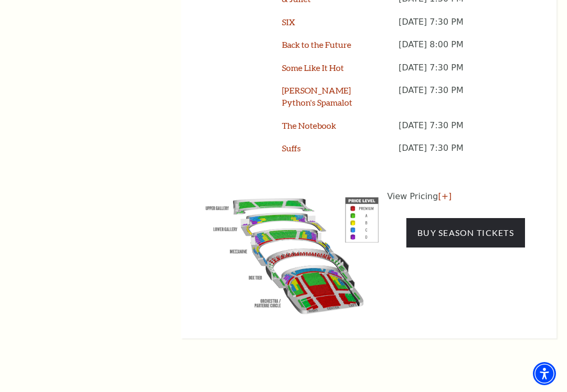  I want to click on a: Buy Season Tickets, so click(466, 233).